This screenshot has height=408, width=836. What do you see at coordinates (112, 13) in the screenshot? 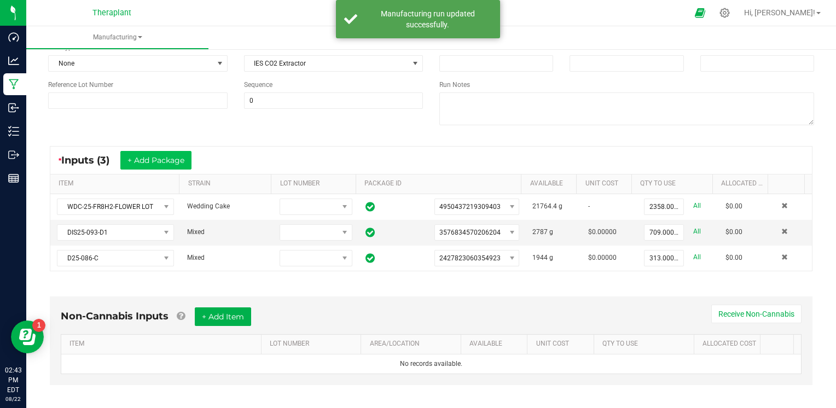
I see `span: Theraplant` at bounding box center [112, 13].